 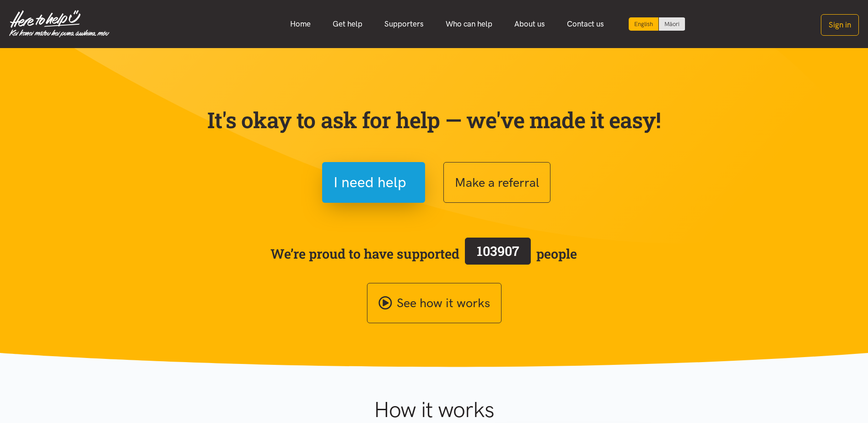 What do you see at coordinates (497, 182) in the screenshot?
I see `button: Make a referral` at bounding box center [497, 182].